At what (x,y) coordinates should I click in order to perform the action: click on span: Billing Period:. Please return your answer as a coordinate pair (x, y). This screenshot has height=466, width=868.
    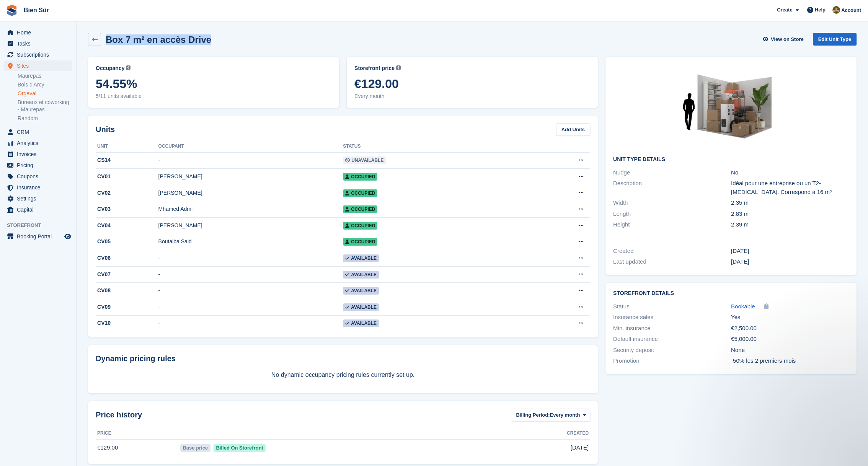
    Looking at the image, I should click on (533, 415).